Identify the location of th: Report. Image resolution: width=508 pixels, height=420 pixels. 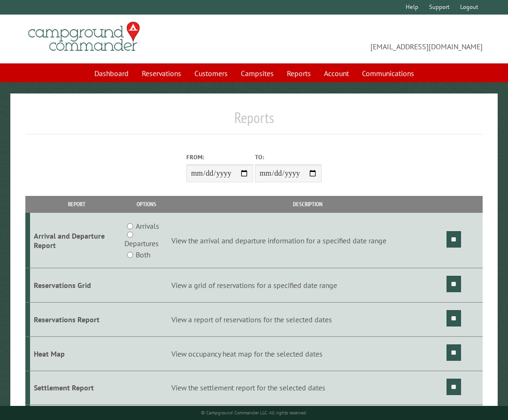
(77, 204).